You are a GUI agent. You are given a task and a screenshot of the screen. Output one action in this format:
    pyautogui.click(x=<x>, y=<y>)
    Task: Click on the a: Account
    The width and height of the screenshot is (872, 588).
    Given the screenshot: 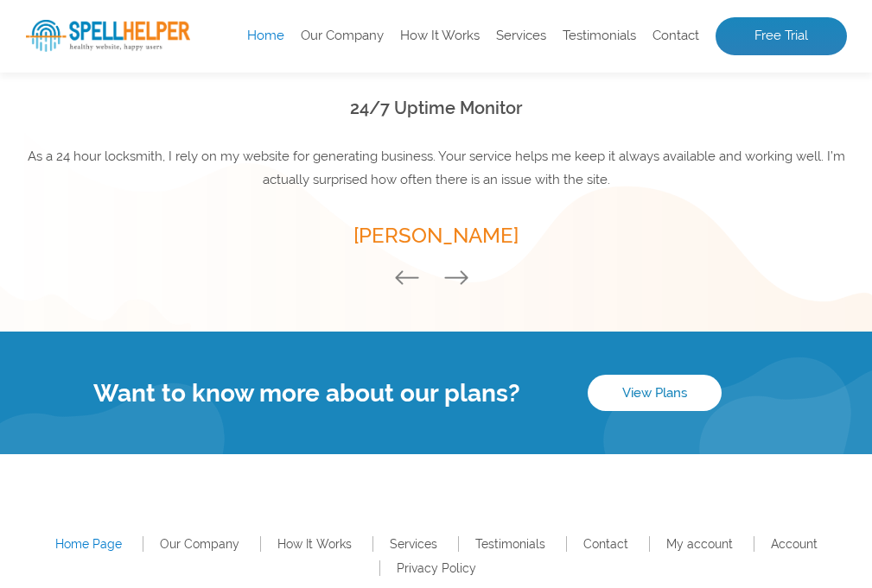 What is the action you would take?
    pyautogui.click(x=794, y=544)
    